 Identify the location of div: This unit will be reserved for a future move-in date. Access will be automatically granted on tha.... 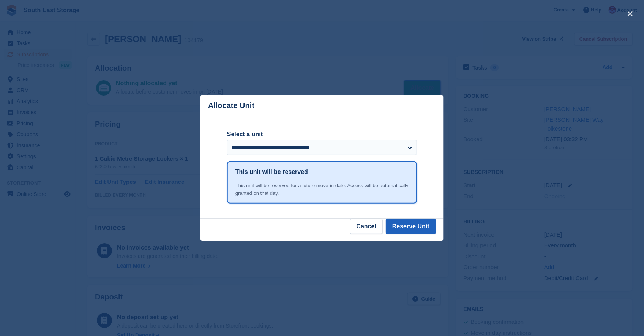
(322, 189).